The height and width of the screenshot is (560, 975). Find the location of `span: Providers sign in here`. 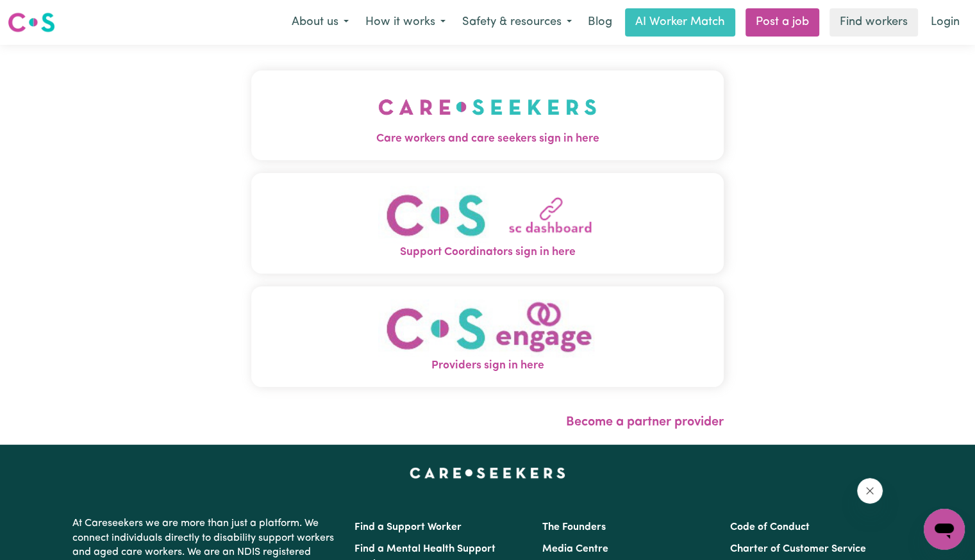

span: Providers sign in here is located at coordinates (488, 366).